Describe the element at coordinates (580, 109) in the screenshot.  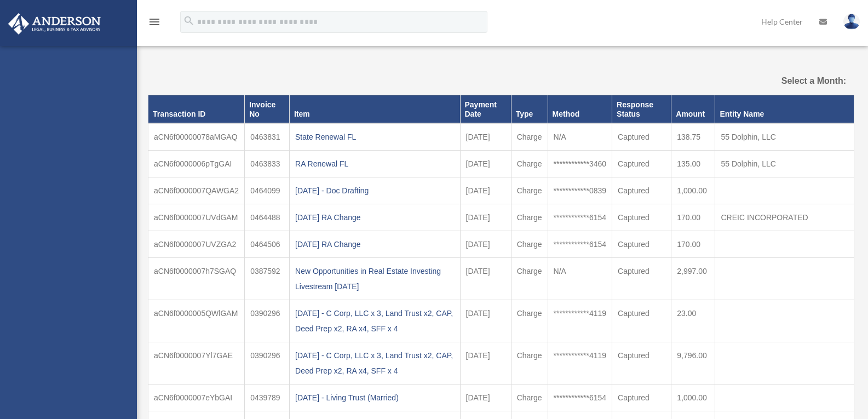
I see `th: Method` at that location.